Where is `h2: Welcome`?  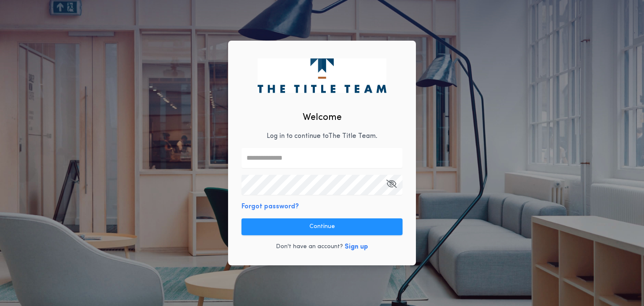 h2: Welcome is located at coordinates (322, 117).